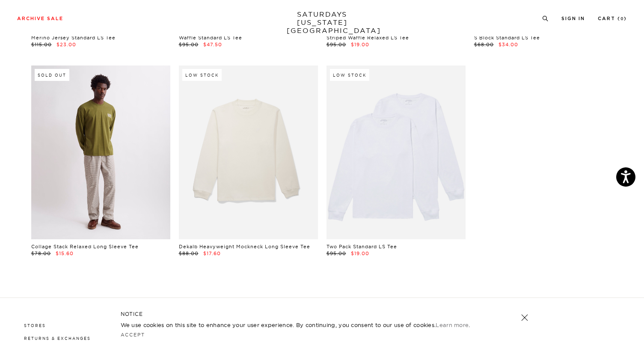  I want to click on div: Sold Out, so click(52, 75).